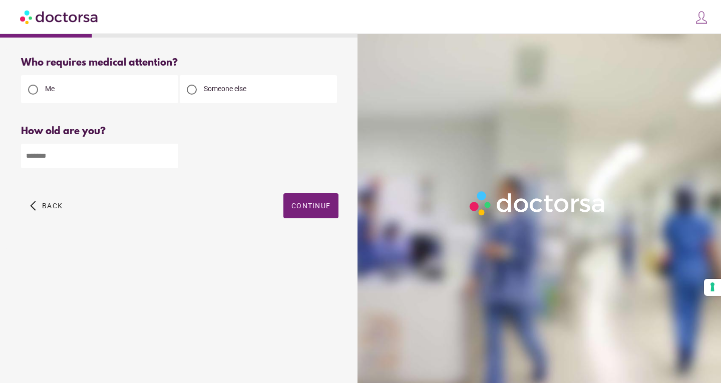  What do you see at coordinates (60, 17) in the screenshot?
I see `img: Doctorsa.com` at bounding box center [60, 17].